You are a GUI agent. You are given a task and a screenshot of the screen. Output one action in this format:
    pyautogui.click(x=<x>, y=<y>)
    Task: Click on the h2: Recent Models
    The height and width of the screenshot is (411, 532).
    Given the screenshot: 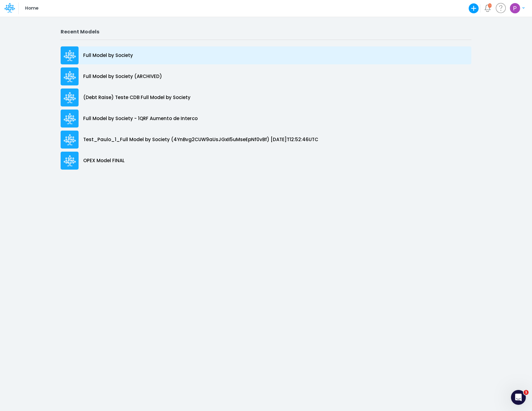 What is the action you would take?
    pyautogui.click(x=266, y=32)
    